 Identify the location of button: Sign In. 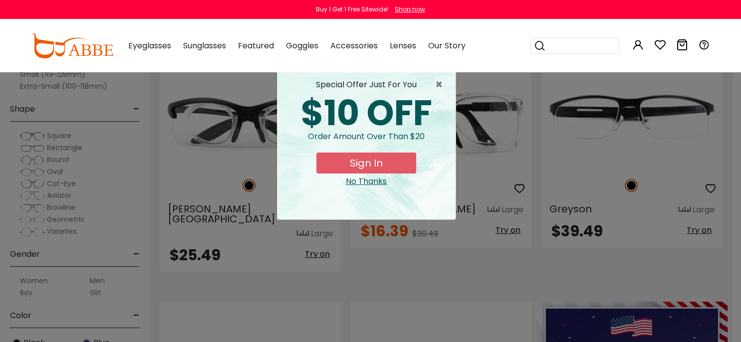
(366, 163).